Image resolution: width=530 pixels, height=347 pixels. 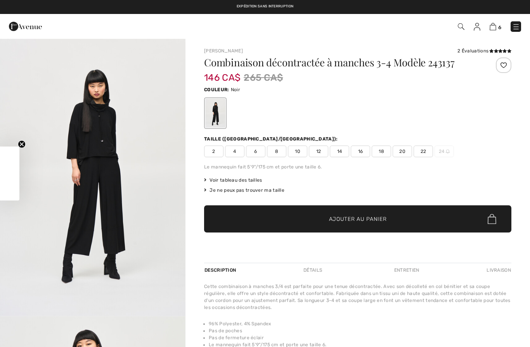 What do you see at coordinates (484, 51) in the screenshot?
I see `div: 2 Évaluations` at bounding box center [484, 51].